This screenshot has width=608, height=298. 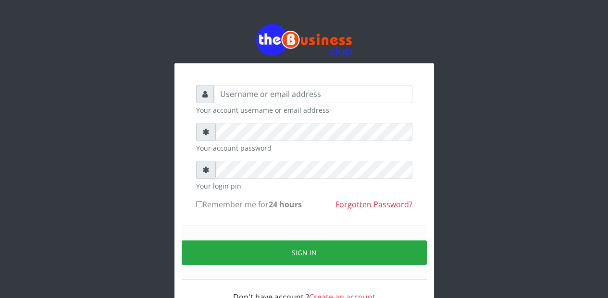 I want to click on a: Forgotten Password?, so click(x=374, y=205).